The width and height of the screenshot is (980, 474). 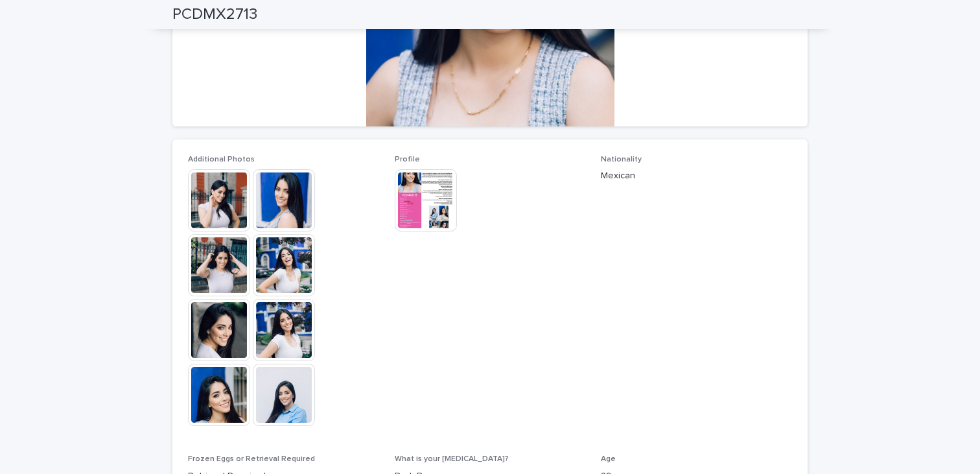 What do you see at coordinates (407, 159) in the screenshot?
I see `span: Profile` at bounding box center [407, 159].